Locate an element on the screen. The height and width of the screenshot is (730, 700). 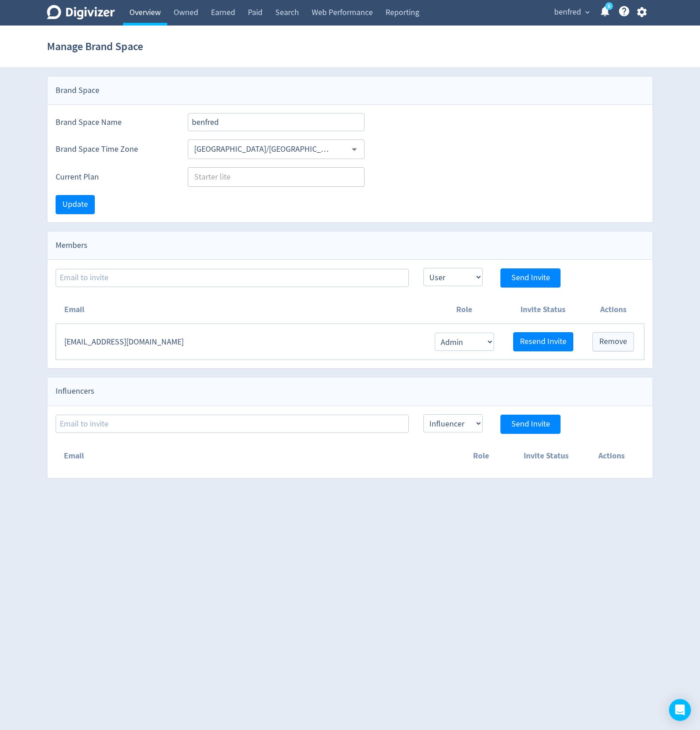
div: Influencers is located at coordinates (350, 391).